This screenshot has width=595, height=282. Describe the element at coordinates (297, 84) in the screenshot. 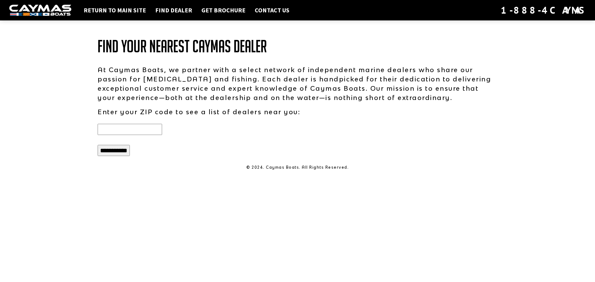

I see `p: At Caymas Boats, we partner with a select network of independent marine dealers who share our pas...` at that location.